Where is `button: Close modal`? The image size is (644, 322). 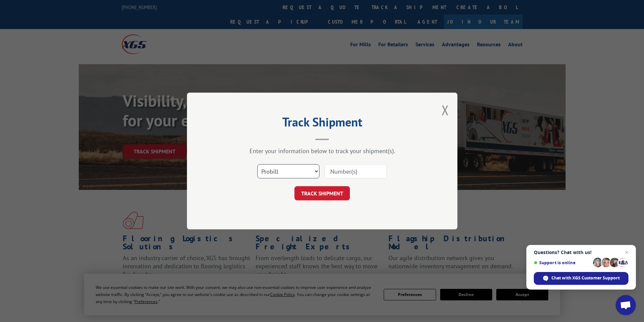 button: Close modal is located at coordinates (445, 110).